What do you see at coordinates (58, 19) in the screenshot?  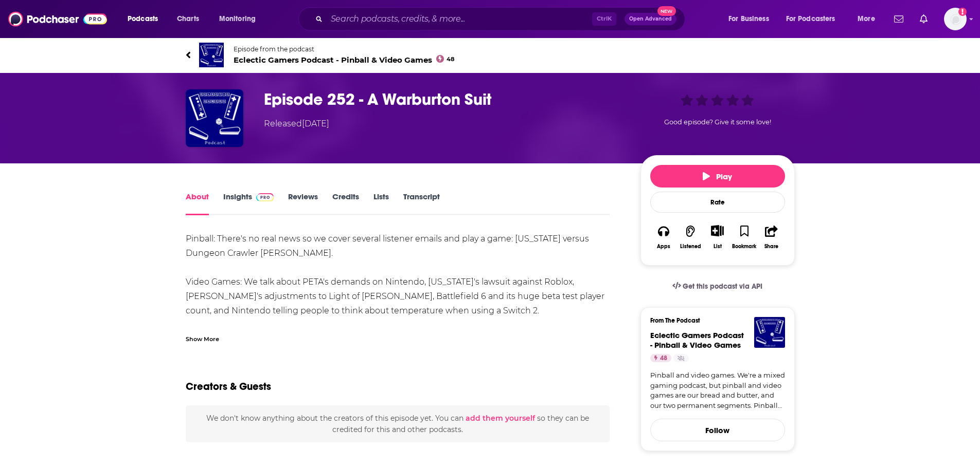 I see `img: Podchaser - Follow, Share and Rate Podcasts` at bounding box center [58, 19].